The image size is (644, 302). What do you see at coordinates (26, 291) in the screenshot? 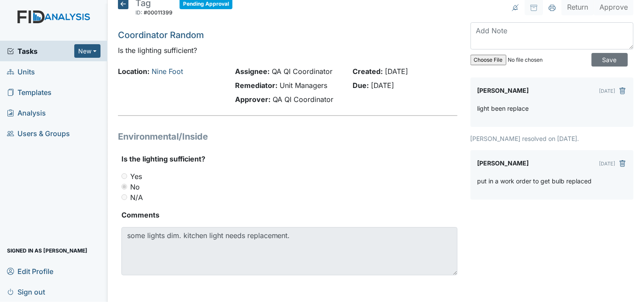
I see `span: Sign out` at bounding box center [26, 291].